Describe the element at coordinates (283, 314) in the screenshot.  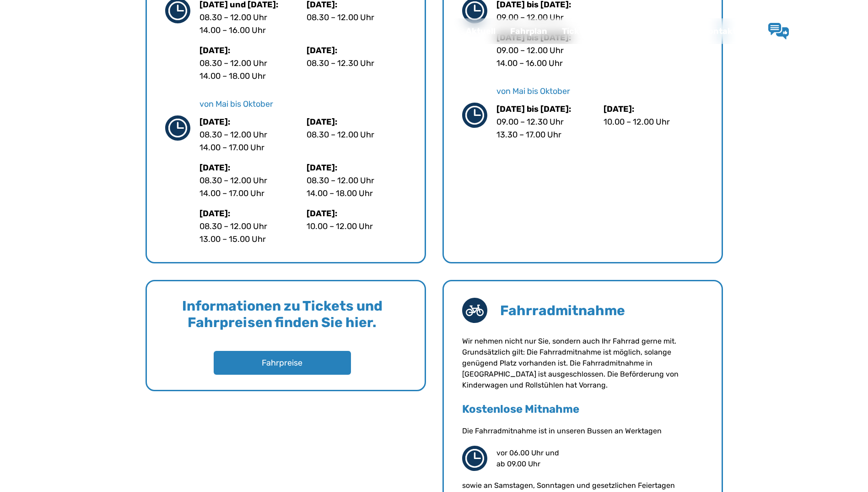
I see `h4: Informationen zu Tickets und Fahrpreisen finden Sie hier.` at that location.